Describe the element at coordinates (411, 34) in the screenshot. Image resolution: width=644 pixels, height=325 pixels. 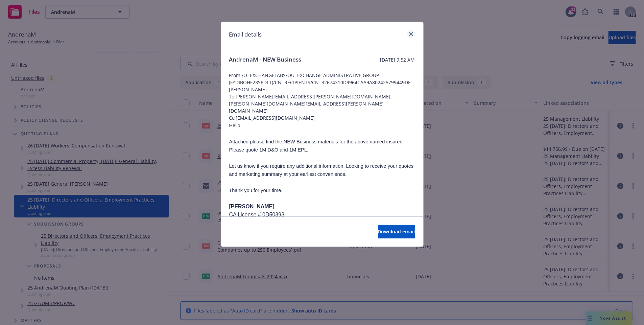
I see `a: close` at that location.